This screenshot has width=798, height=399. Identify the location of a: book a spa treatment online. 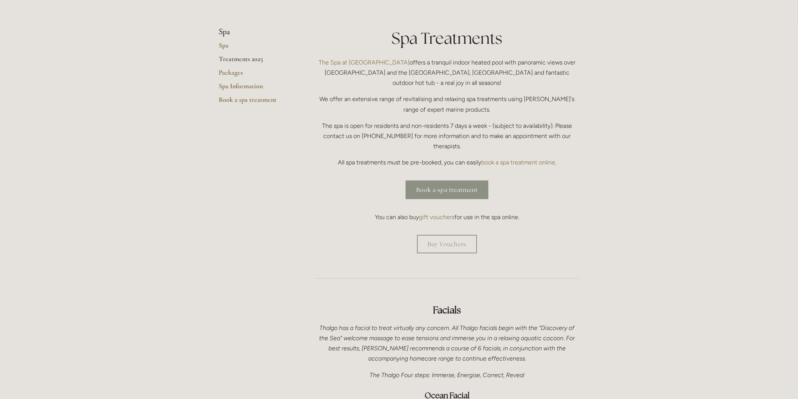
(518, 162).